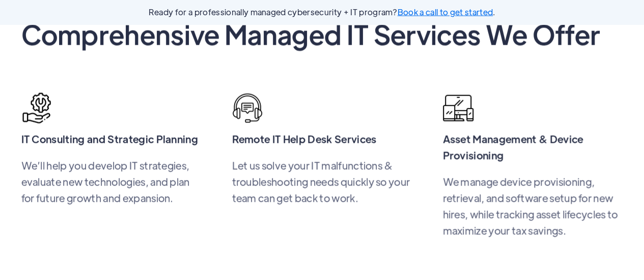  What do you see at coordinates (112, 182) in the screenshot?
I see `p: We’ll help you develop IT strategies, evaluate new technologies, and plan for future growth and e...` at bounding box center [112, 182].